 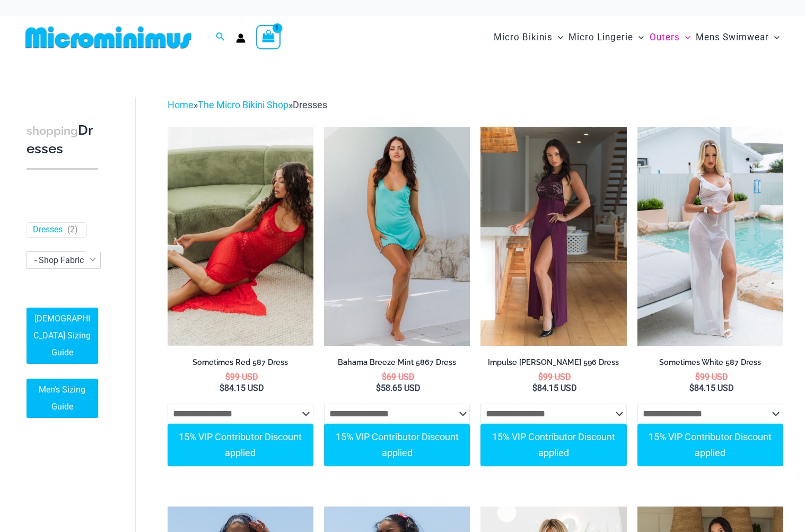 I want to click on a: Sometimes White 587 Dress 08Sometimes White 587 Dress 09Sometimes White 587 Dress 09, so click(x=710, y=236).